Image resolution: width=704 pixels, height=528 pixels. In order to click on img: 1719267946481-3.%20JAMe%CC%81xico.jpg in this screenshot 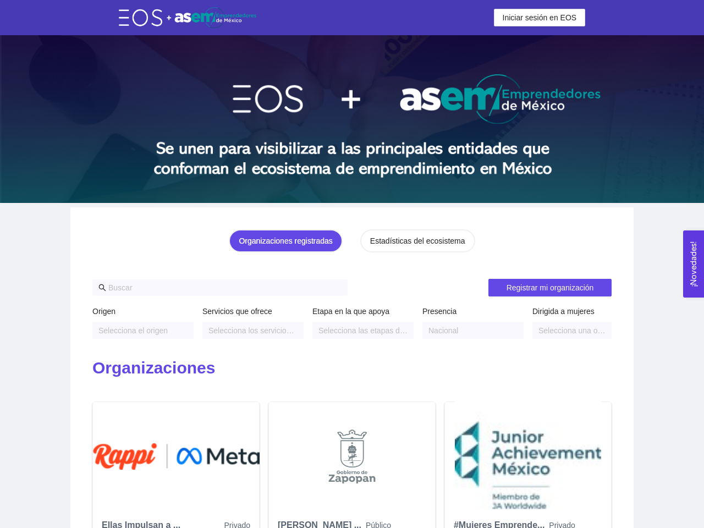, I will do `click(528, 456)`.